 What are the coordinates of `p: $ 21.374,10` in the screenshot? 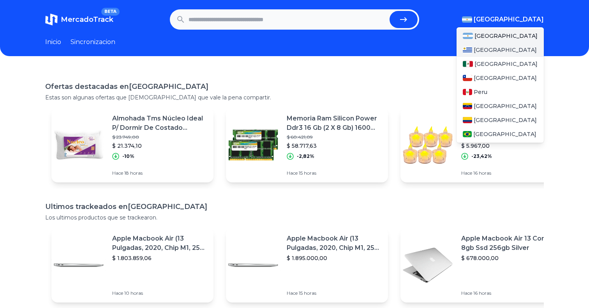 It's located at (160, 146).